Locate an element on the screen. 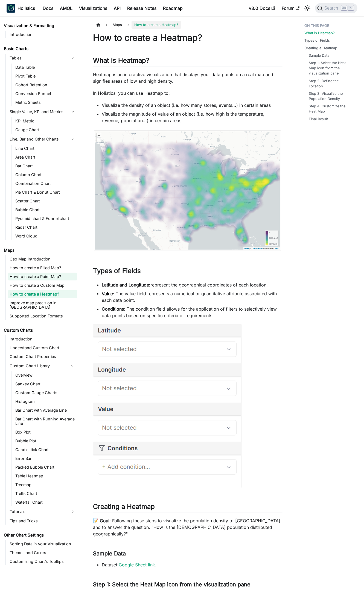 The width and height of the screenshot is (364, 602). a: Customizing Chart’s Tooltips is located at coordinates (42, 562).